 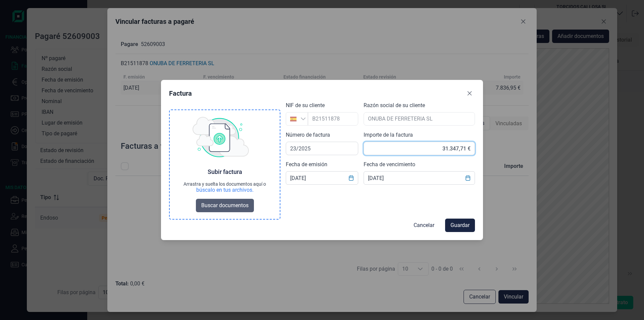 What do you see at coordinates (225, 205) in the screenshot?
I see `button: Buscar documentos` at bounding box center [225, 205].